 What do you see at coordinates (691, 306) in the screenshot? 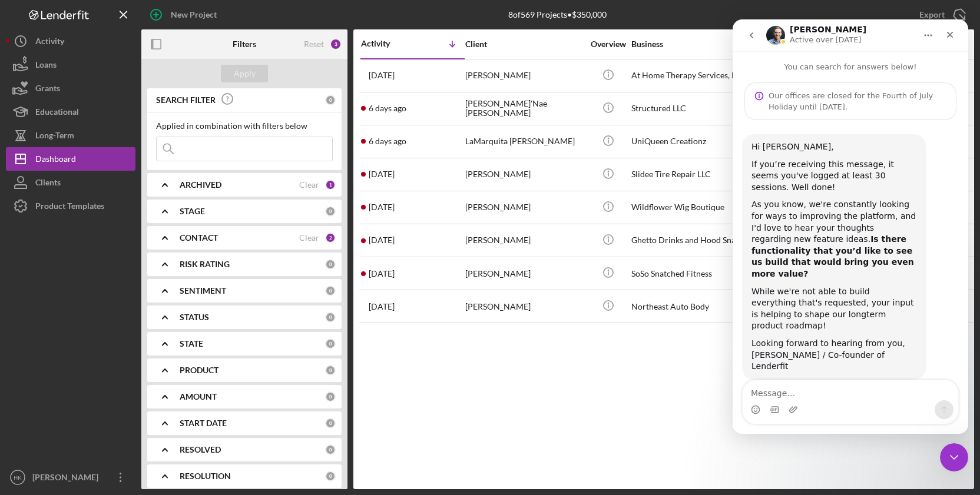
I see `div: Northeast Auto Body` at bounding box center [691, 306].